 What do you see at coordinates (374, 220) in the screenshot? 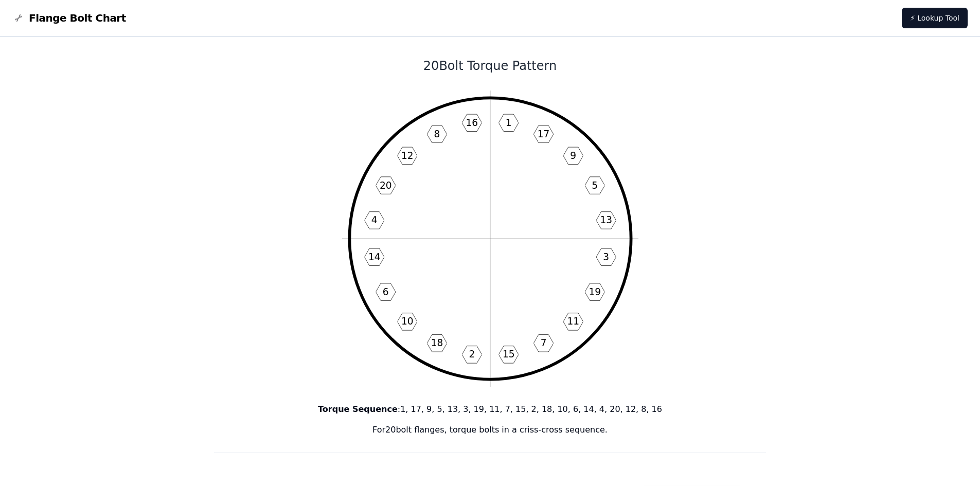
I see `text: 4` at bounding box center [374, 220].